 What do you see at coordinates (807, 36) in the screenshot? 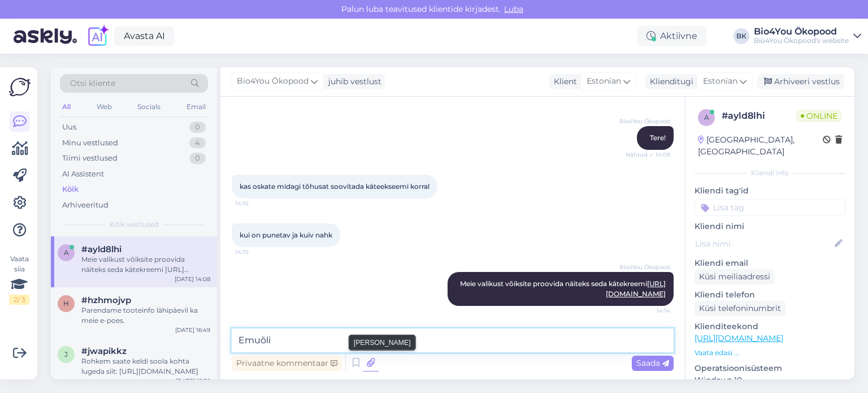
I see `a: Bio4You ÖkopoodBio4You Ökopood's website` at bounding box center [807, 36].